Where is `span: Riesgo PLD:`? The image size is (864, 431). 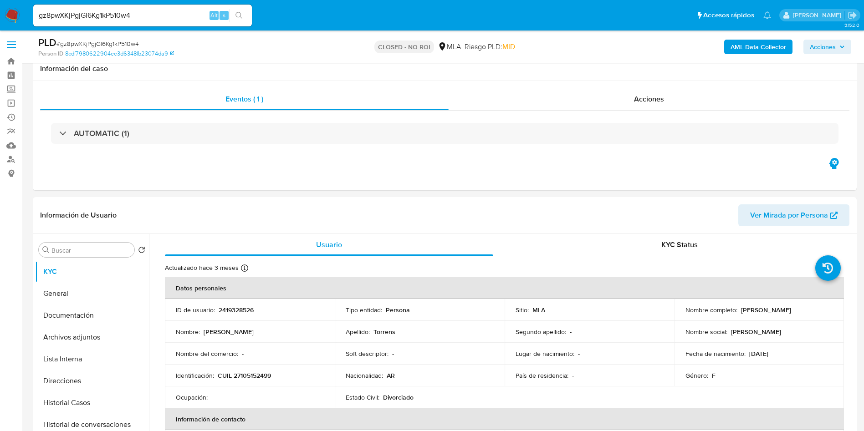 span: Riesgo PLD: is located at coordinates (489, 47).